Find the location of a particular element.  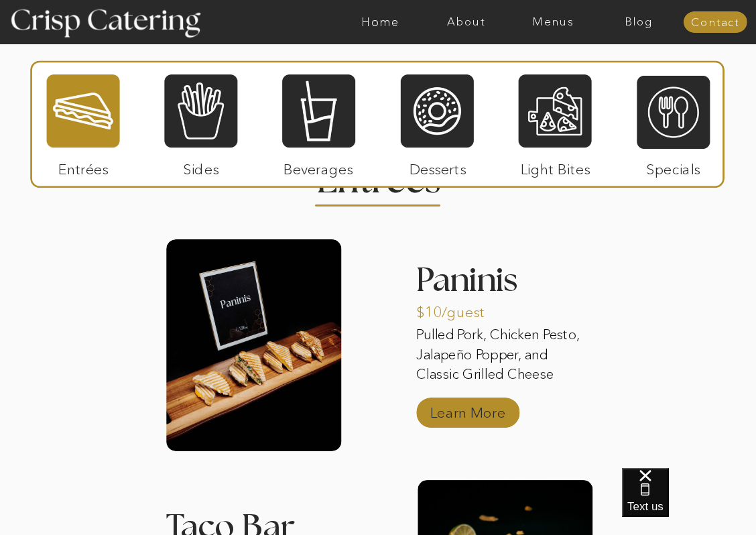

p: Entrées is located at coordinates (83, 165).